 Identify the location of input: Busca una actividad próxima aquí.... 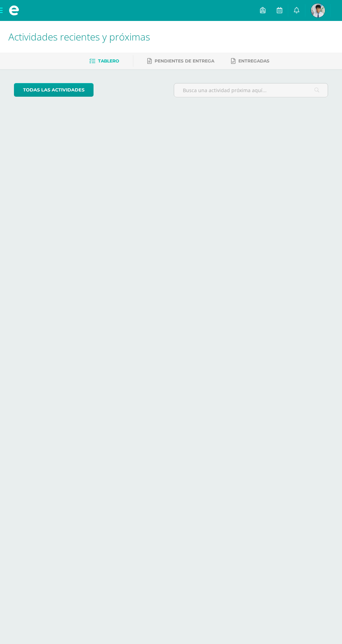
(251, 90).